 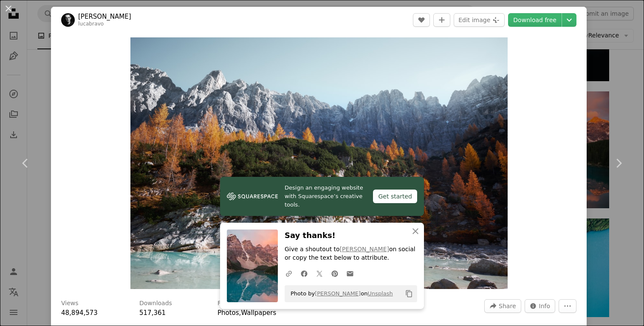 What do you see at coordinates (68, 20) in the screenshot?
I see `img: Go to Luca Bravo's profile` at bounding box center [68, 20].